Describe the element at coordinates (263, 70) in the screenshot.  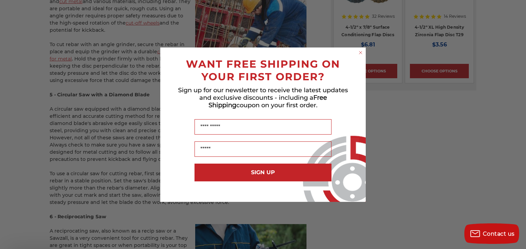
I see `span: WANT FREE SHIPPING ON YOUR FIRST ORDER?` at that location.